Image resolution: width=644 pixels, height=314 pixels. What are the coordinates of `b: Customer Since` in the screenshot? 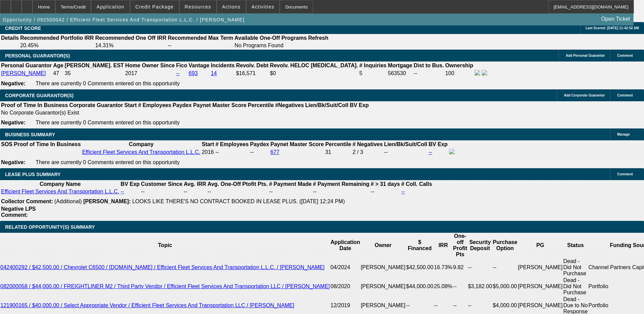 It's located at (161, 184).